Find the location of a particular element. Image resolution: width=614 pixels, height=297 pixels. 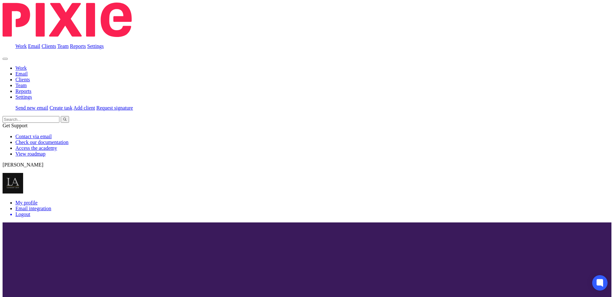

a: View roadmap is located at coordinates (30, 153).